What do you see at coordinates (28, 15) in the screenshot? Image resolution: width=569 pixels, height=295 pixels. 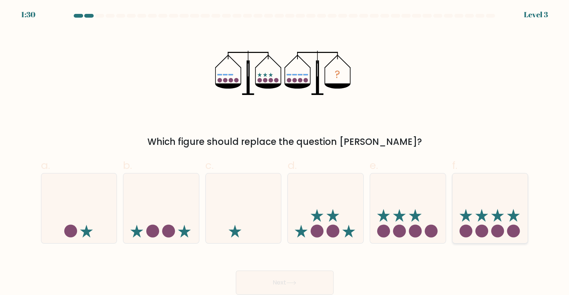 I see `div: 1:30` at bounding box center [28, 15].